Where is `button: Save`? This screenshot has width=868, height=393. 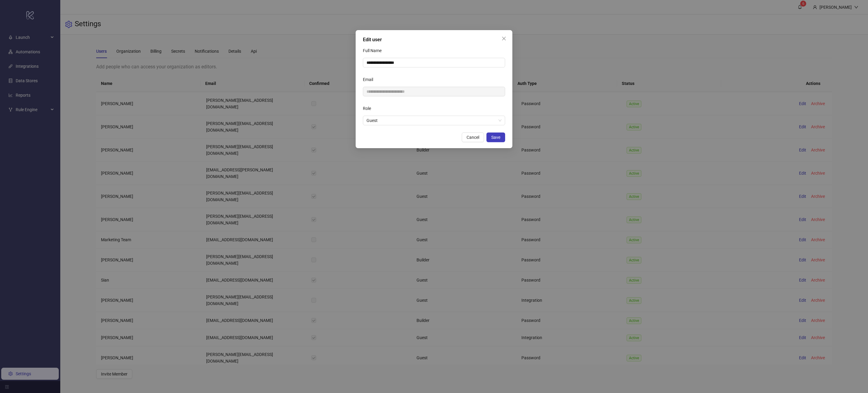 button: Save is located at coordinates (496, 138).